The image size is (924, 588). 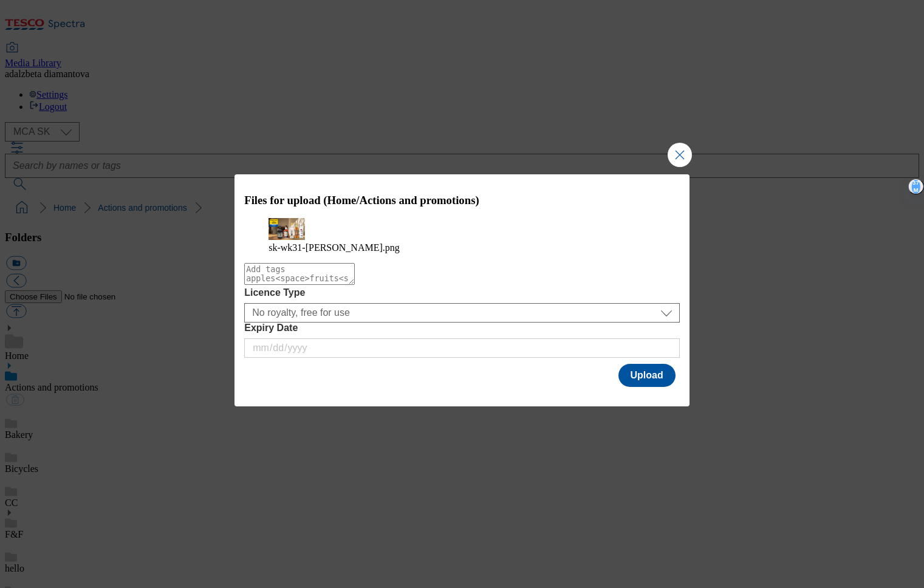 I want to click on label: Expiry Date, so click(x=462, y=328).